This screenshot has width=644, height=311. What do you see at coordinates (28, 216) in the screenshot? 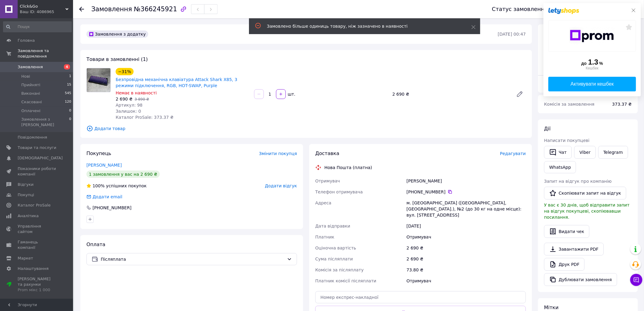
I see `span: Аналітика` at bounding box center [28, 216].